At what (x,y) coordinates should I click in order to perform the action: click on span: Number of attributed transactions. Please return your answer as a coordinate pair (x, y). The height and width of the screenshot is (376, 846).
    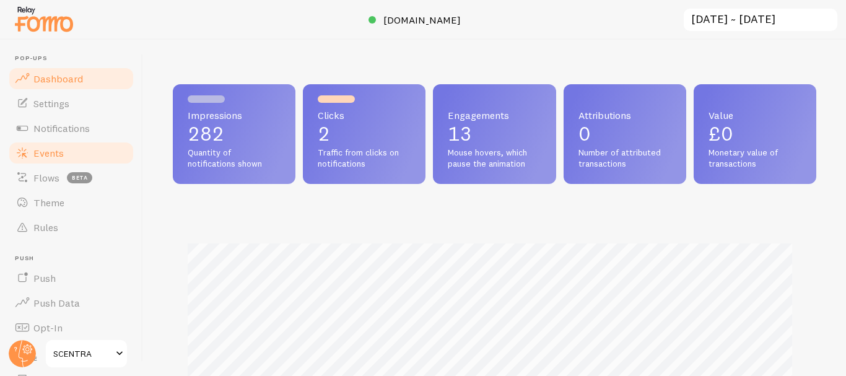
    Looking at the image, I should click on (625, 158).